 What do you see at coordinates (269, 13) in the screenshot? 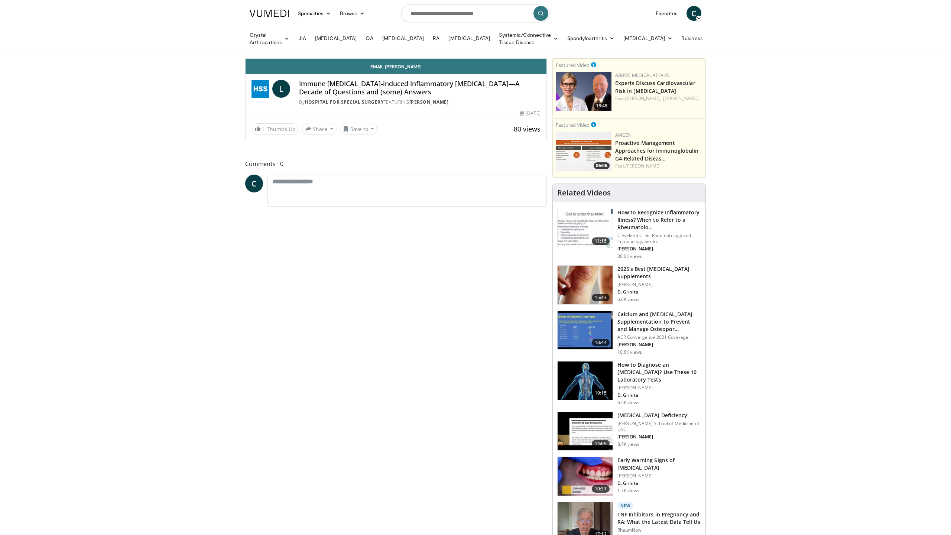
I see `img: VuMedi Logo` at bounding box center [269, 13].